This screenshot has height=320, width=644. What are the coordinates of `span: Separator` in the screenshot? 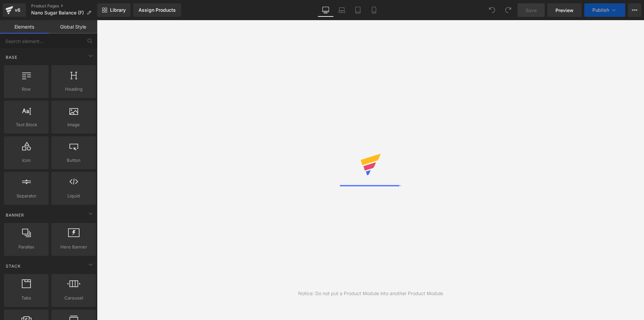 It's located at (26, 196).